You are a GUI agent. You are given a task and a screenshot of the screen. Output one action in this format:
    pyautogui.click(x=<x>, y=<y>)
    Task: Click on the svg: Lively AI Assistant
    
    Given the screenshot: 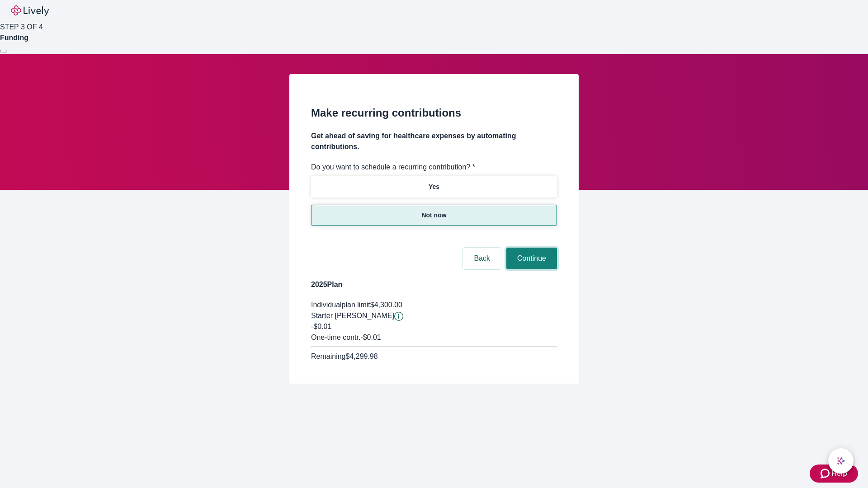 What is the action you would take?
    pyautogui.click(x=841, y=461)
    